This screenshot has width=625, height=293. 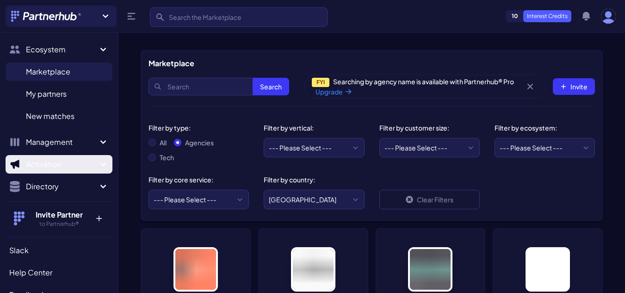 What do you see at coordinates (219, 87) in the screenshot?
I see `input: Search` at bounding box center [219, 87].